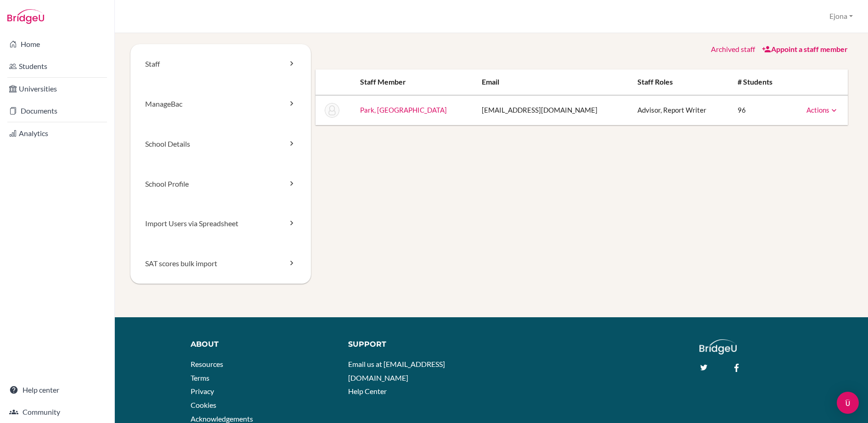 Image resolution: width=868 pixels, height=423 pixels. I want to click on img: Bridge-U, so click(25, 17).